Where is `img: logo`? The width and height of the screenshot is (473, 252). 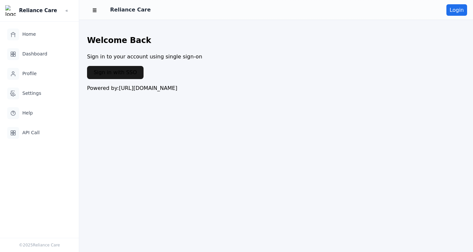 img: logo is located at coordinates (11, 11).